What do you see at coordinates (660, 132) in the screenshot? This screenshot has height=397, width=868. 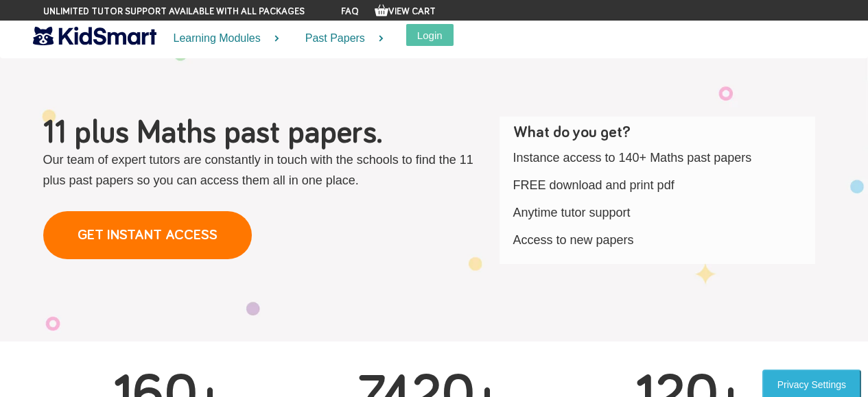 I see `h4: What do you get?` at bounding box center [660, 132].